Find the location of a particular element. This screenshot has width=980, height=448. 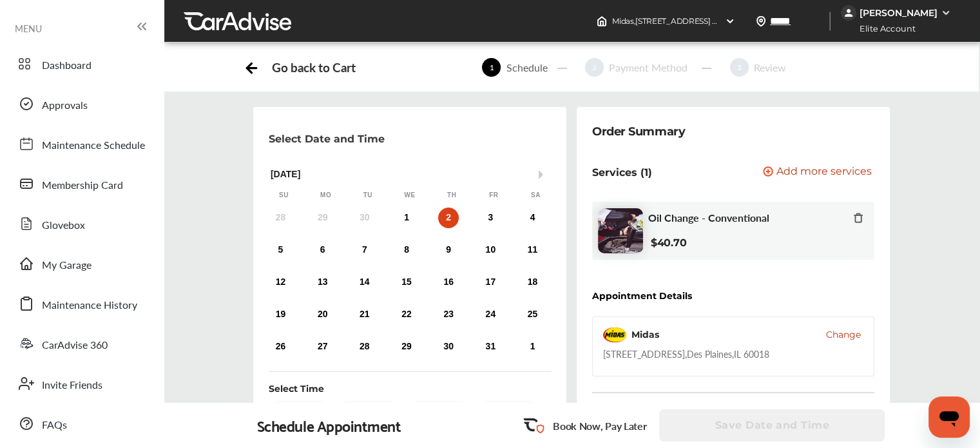

div: Choose Friday, October 10th, 2025 is located at coordinates (490, 250).